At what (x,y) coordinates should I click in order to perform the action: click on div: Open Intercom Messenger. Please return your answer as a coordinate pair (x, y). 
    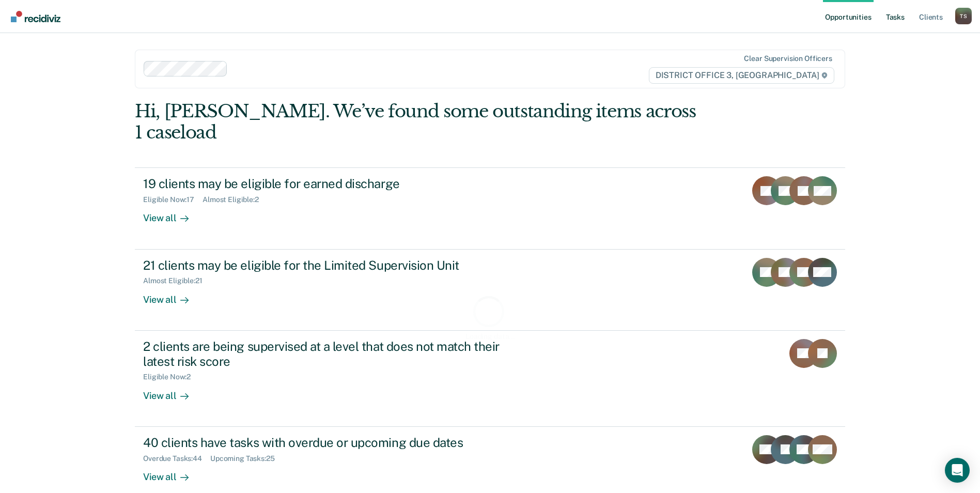
    Looking at the image, I should click on (957, 470).